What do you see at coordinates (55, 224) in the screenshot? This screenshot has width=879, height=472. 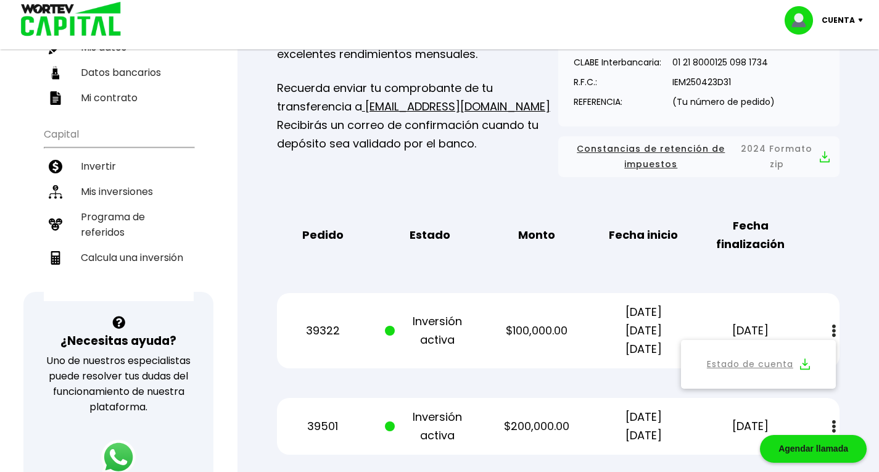 I see `img: recomiendanos-icon.9b8e9327.svg` at bounding box center [55, 224].